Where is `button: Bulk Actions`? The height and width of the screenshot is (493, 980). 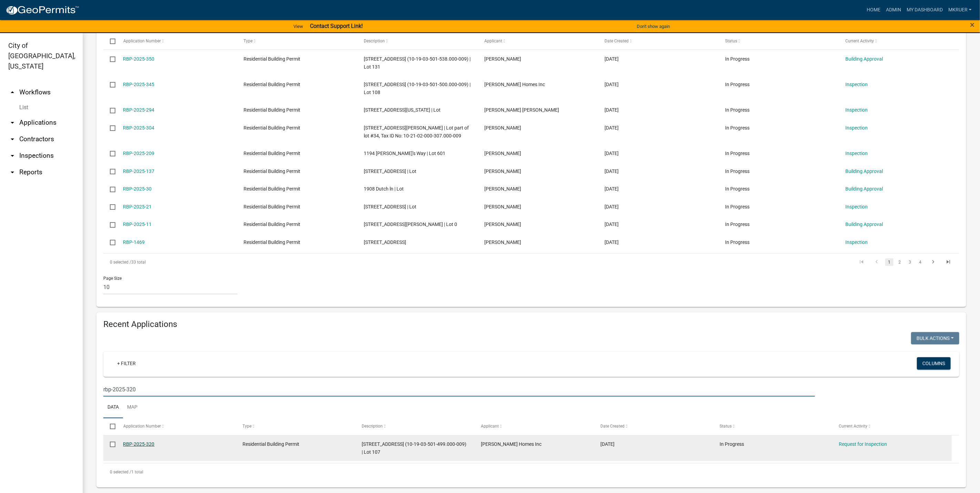 button: Bulk Actions is located at coordinates (936, 338).